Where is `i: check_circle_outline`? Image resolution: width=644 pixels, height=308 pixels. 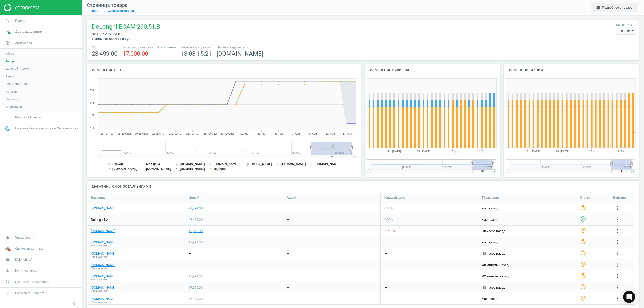
i: check_circle_outline is located at coordinates (583, 219).